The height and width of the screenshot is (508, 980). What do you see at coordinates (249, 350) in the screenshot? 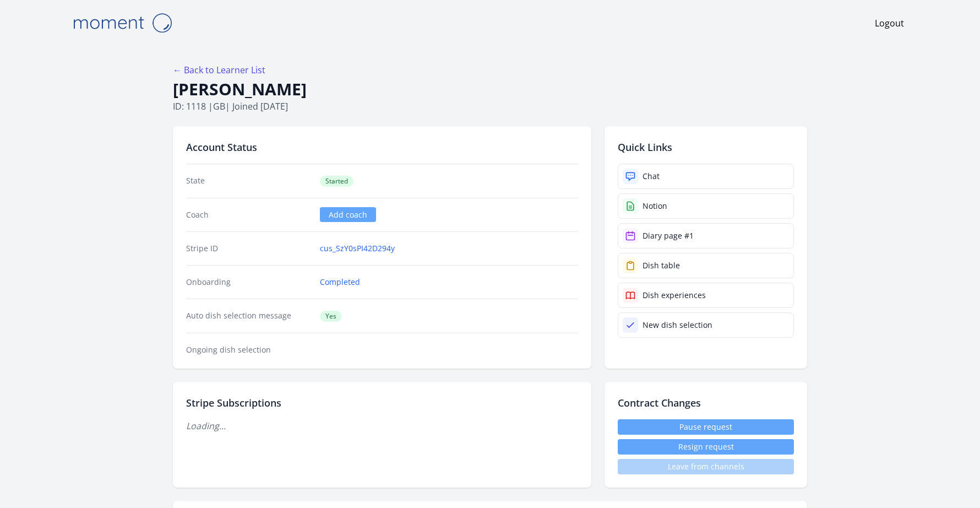
I see `dt: Ongoing dish selection` at bounding box center [249, 350].